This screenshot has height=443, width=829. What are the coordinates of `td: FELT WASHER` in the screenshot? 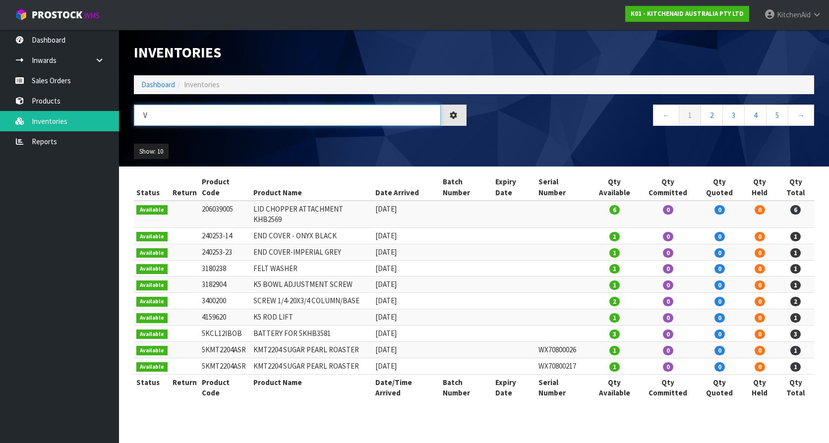 It's located at (311, 268).